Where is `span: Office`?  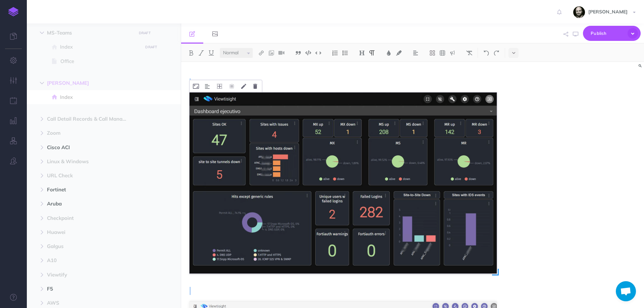
span: Office is located at coordinates (100, 61).